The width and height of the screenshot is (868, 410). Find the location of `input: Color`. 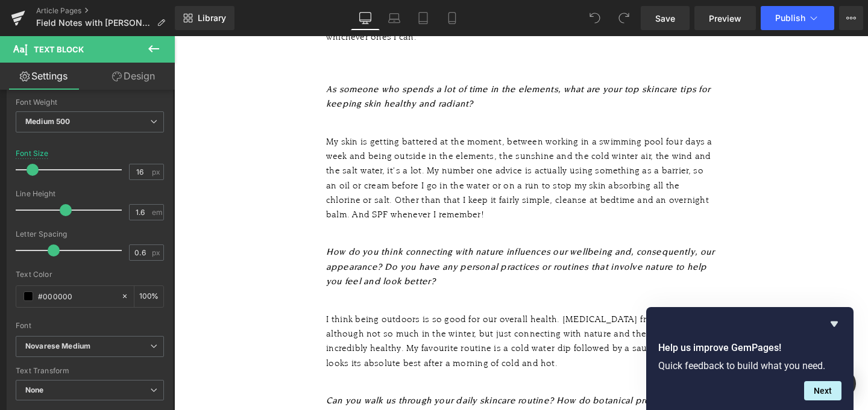

input: Color is located at coordinates (77, 296).